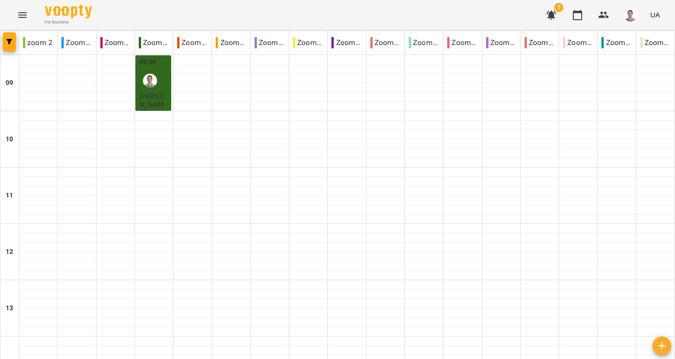  Describe the element at coordinates (9, 196) in the screenshot. I see `h6: 11` at that location.